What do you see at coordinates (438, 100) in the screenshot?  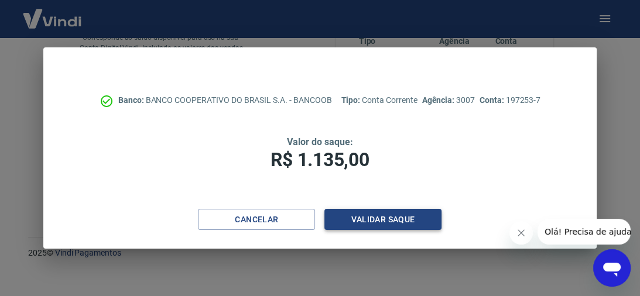 I see `span: Agência:` at bounding box center [438, 100].